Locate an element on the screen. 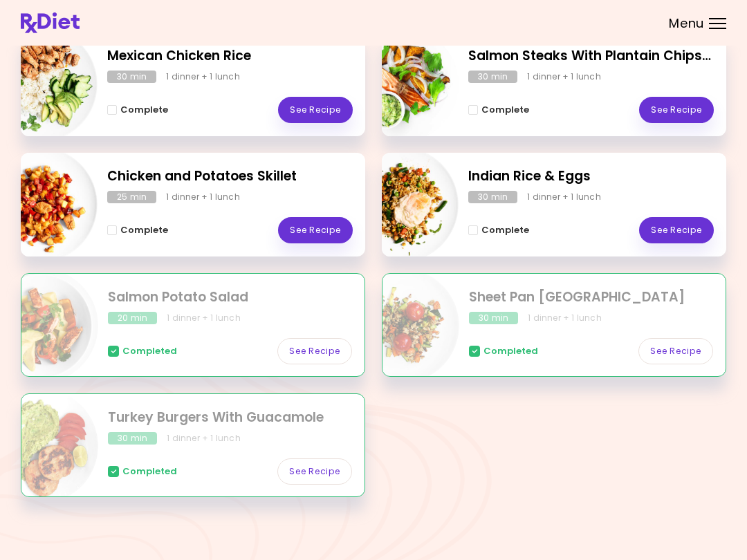 The height and width of the screenshot is (560, 747). a: See Recipe - Turkey Burgers With Guacamole is located at coordinates (315, 472).